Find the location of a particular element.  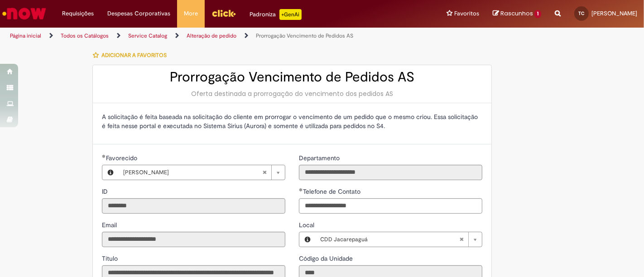

span: Rascunhos is located at coordinates (517, 13).